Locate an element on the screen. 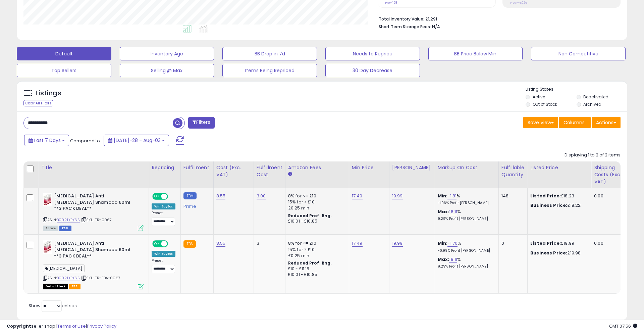  button: Inventory Age is located at coordinates (167, 54).